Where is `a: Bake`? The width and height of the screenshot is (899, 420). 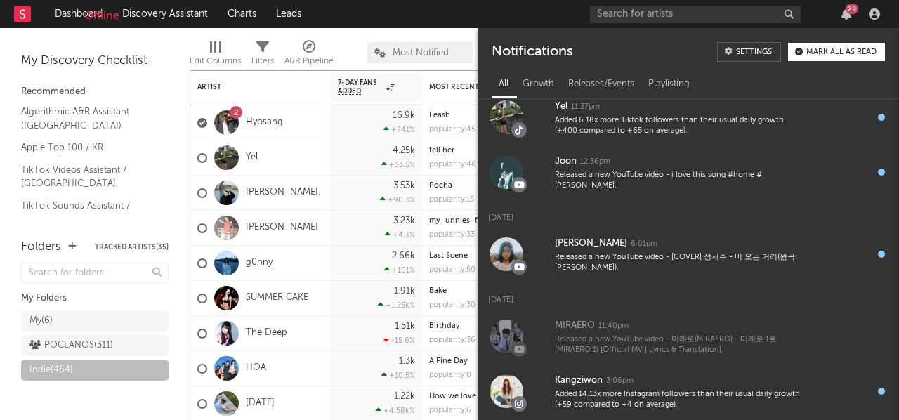 a: Bake is located at coordinates (438, 291).